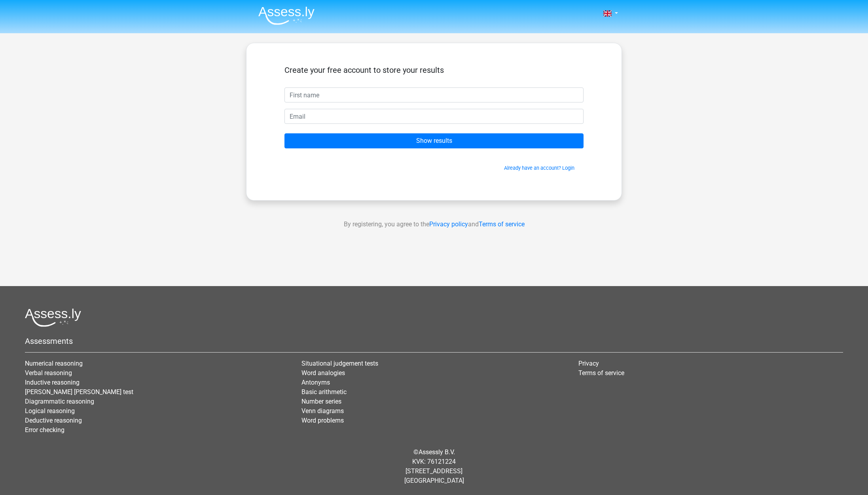  What do you see at coordinates (54, 363) in the screenshot?
I see `a: Numerical reasoning` at bounding box center [54, 363].